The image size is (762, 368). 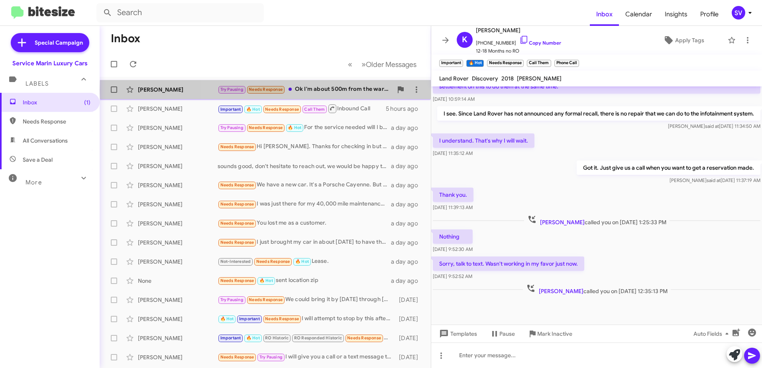 What do you see at coordinates (305, 89) in the screenshot?
I see `div: Ok I'm about 500m from the warranty expiration so that might cut it too close. When can you get i...` at bounding box center [305, 89].